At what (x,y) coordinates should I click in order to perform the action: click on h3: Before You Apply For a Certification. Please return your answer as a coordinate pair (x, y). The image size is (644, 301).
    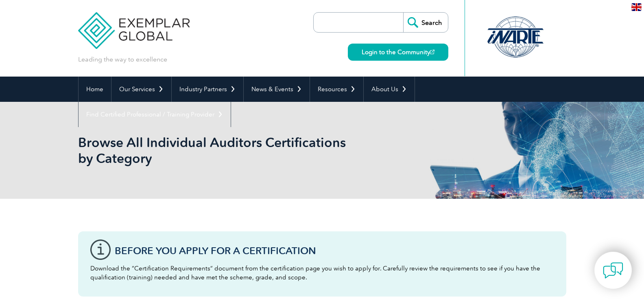
    Looking at the image, I should click on (335, 250).